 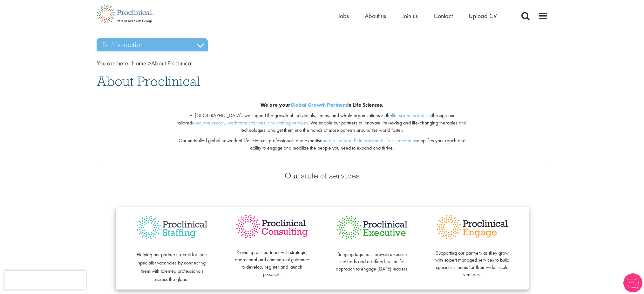 I want to click on a: Upload CV, so click(x=483, y=16).